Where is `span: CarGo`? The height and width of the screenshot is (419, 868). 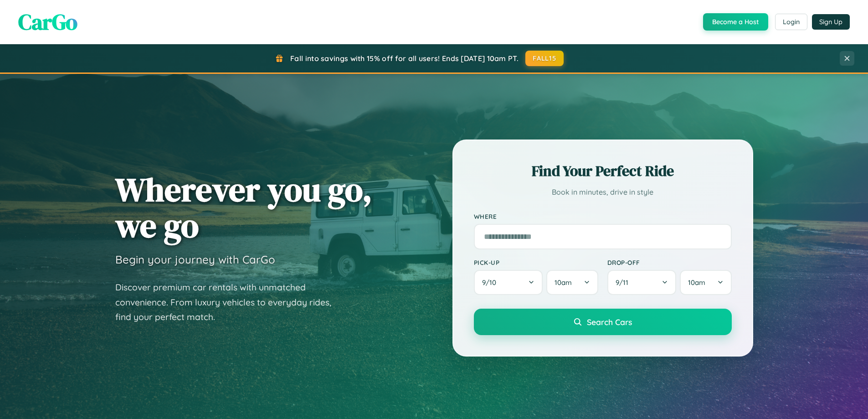
span: CarGo is located at coordinates (48, 22).